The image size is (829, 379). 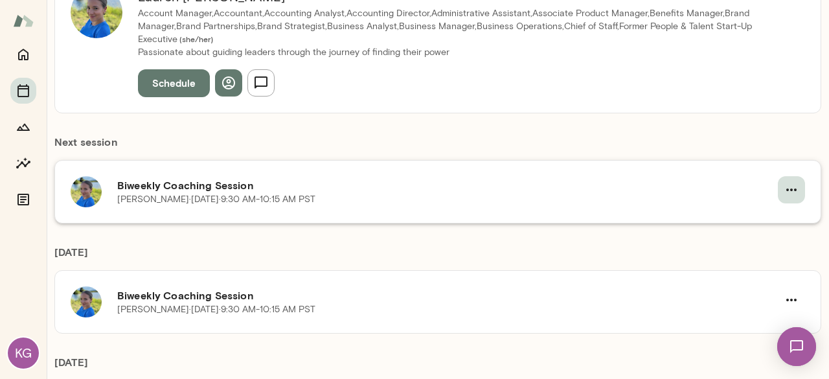 What do you see at coordinates (23, 353) in the screenshot?
I see `div: KG` at bounding box center [23, 353].